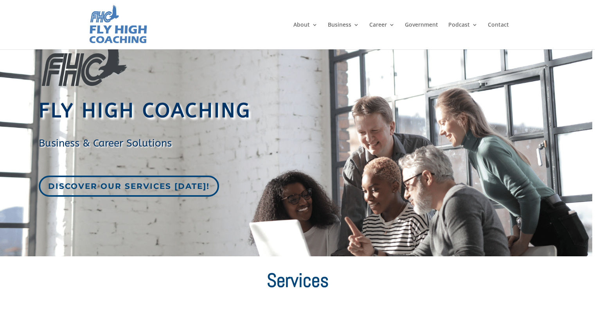 The height and width of the screenshot is (310, 595). I want to click on span: Business & Career Solutions, so click(105, 143).